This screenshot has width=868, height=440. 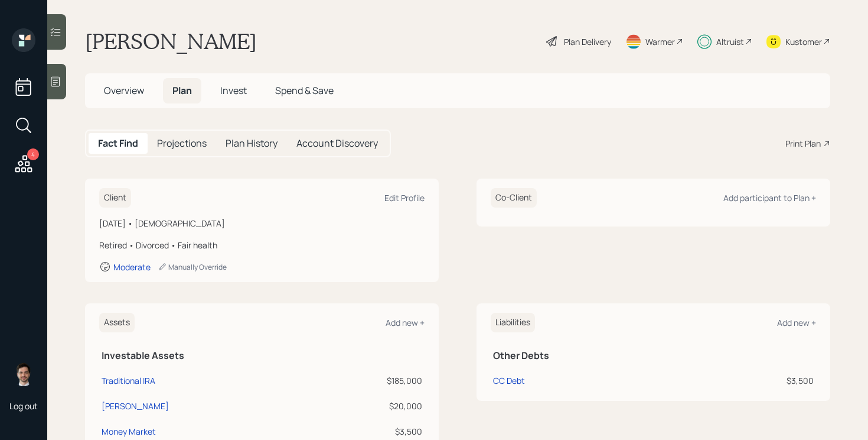 I want to click on h6: Liabilities, so click(x=512, y=322).